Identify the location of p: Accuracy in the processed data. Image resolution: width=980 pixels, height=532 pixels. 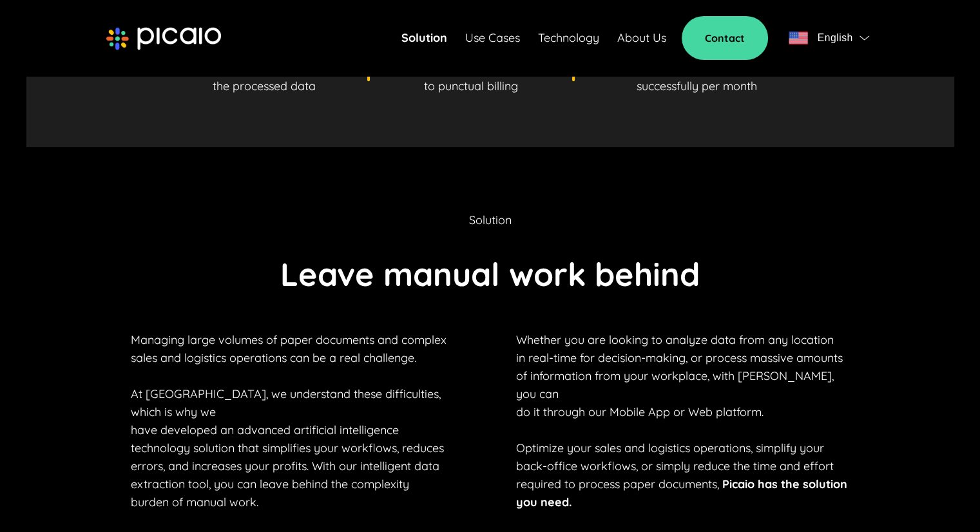
(264, 77).